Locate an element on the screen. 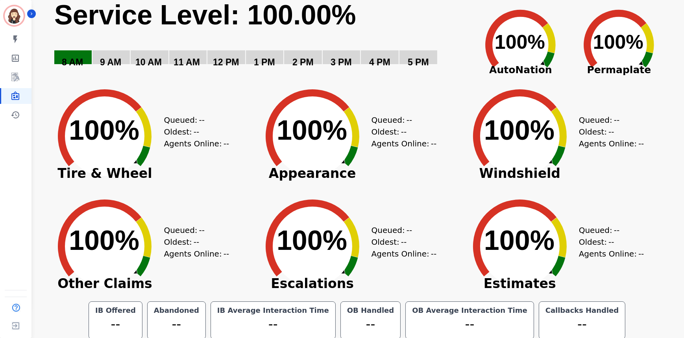  div: Abandoned is located at coordinates (176, 310).